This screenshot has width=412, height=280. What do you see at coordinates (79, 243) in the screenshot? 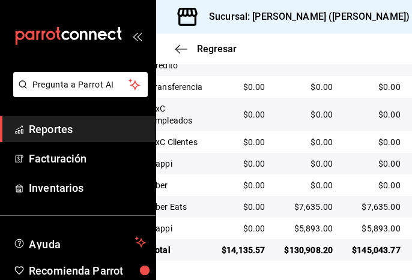
I see `span: Ayuda` at bounding box center [79, 243].